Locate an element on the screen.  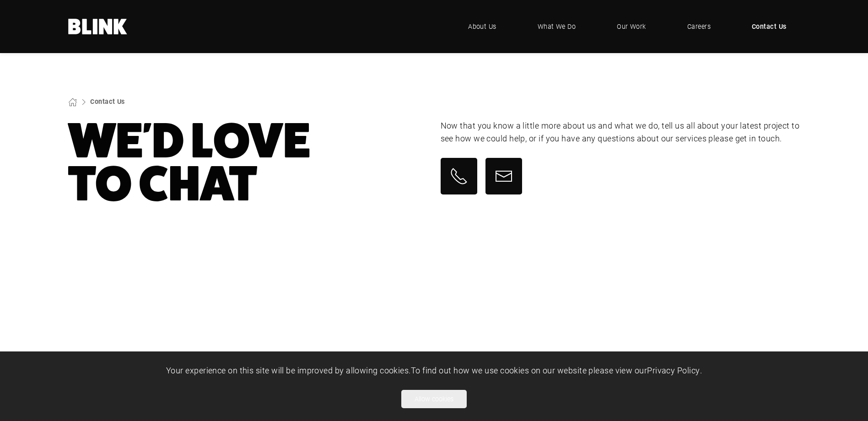
span: Your experience on this site will be improved by allowing cookies. To find out how we use cookies... is located at coordinates (434, 370).